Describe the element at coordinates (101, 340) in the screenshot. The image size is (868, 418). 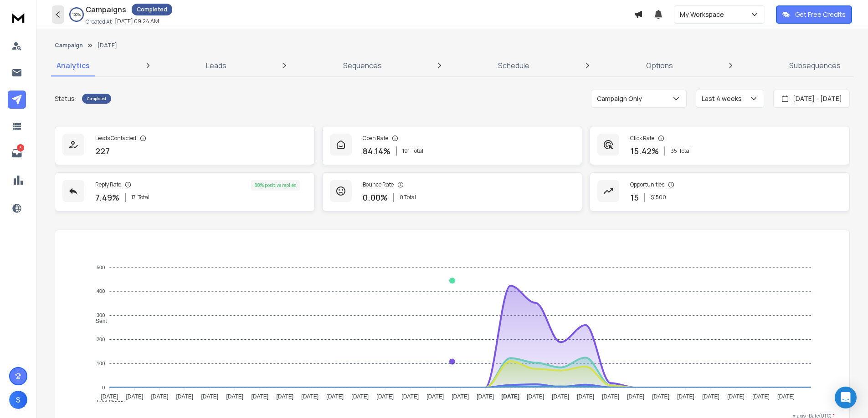
I see `tspan: 200` at that location.